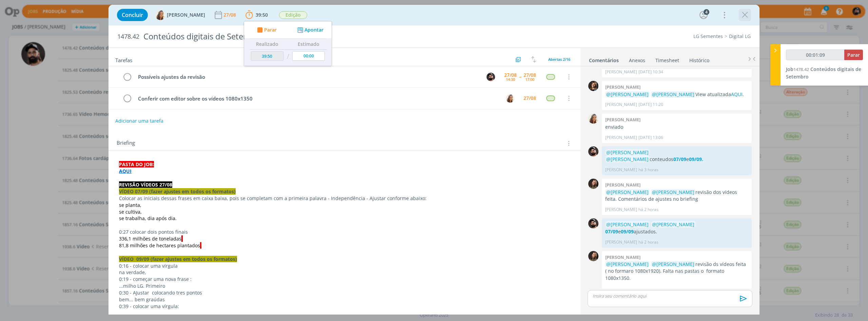 The image size is (868, 321). What do you see at coordinates (677, 271) in the screenshot?
I see `p: revisão ds vídeos feita ( no formaro 1080x1920). Falta nas pastas o formato 1080x1350.` at bounding box center [677, 271].